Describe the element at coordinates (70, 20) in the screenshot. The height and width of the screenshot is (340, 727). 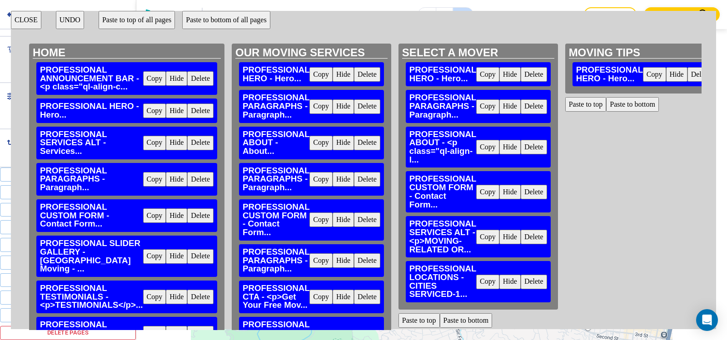
I see `button: UNDO` at that location.